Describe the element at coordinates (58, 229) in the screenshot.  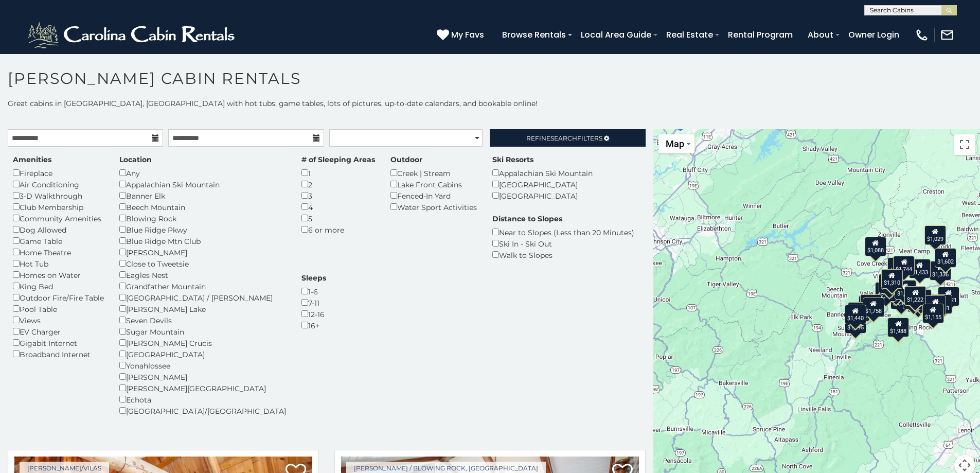
I see `div: Dog Allowed` at that location.